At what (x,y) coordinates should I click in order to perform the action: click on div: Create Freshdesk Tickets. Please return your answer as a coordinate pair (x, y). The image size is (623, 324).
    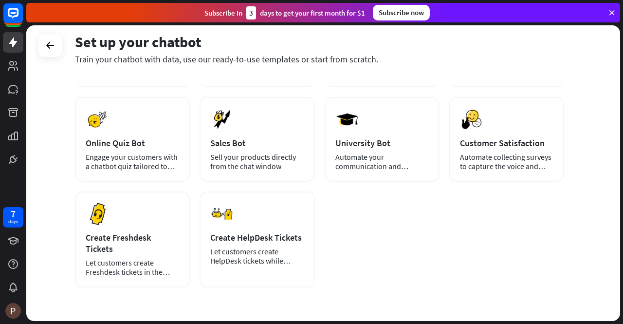
    Looking at the image, I should click on (132, 243).